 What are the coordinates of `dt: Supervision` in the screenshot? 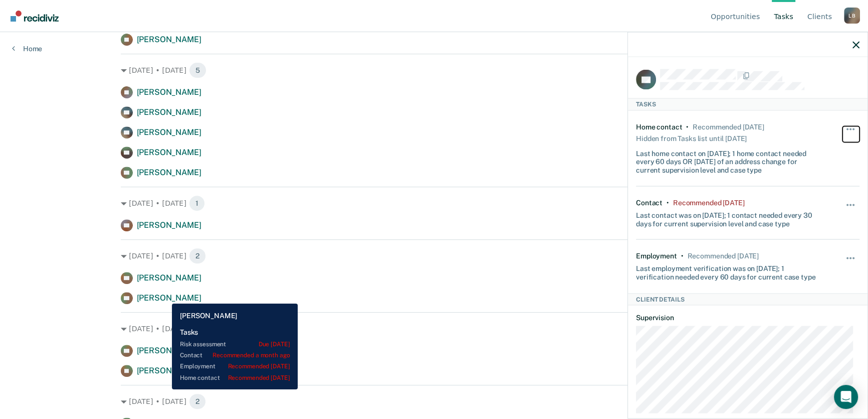 It's located at (747, 317).